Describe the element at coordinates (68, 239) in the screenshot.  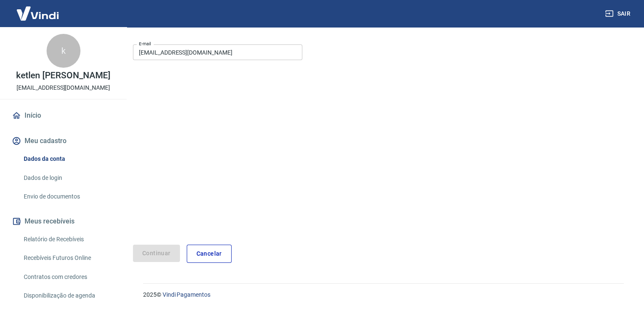
I see `a: Relatório de Recebíveis` at that location.